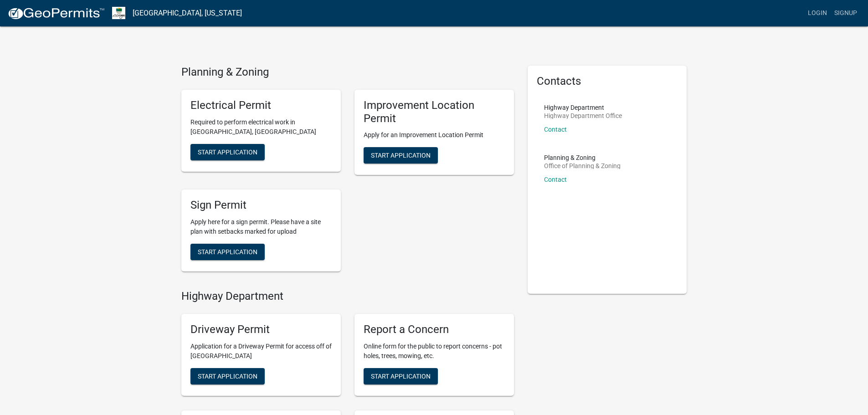 Image resolution: width=868 pixels, height=415 pixels. Describe the element at coordinates (817, 13) in the screenshot. I see `a: Login` at that location.